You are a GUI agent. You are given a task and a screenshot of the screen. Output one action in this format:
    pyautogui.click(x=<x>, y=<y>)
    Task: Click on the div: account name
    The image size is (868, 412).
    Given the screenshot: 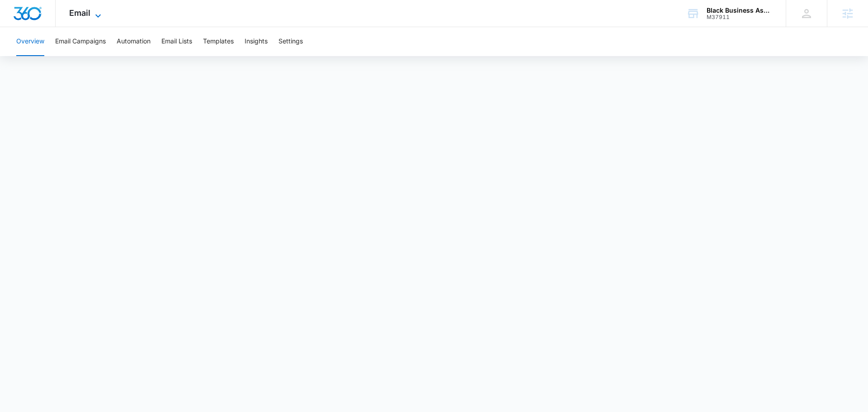 What is the action you would take?
    pyautogui.click(x=740, y=11)
    